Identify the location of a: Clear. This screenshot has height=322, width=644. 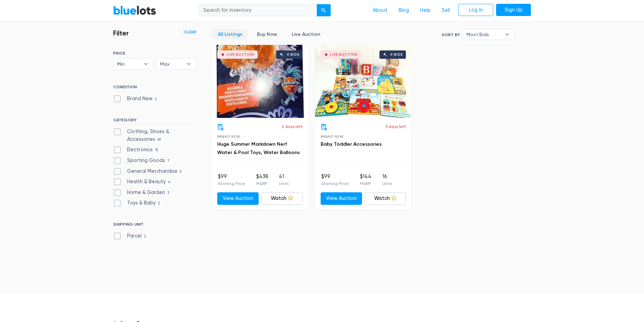
(190, 32).